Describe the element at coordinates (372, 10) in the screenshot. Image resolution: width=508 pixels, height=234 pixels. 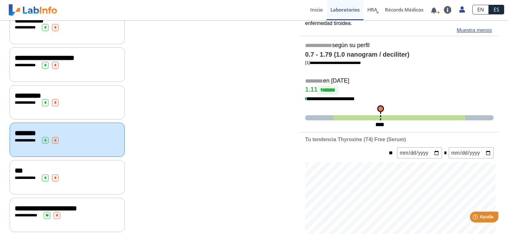
I see `span: HRA` at that location.